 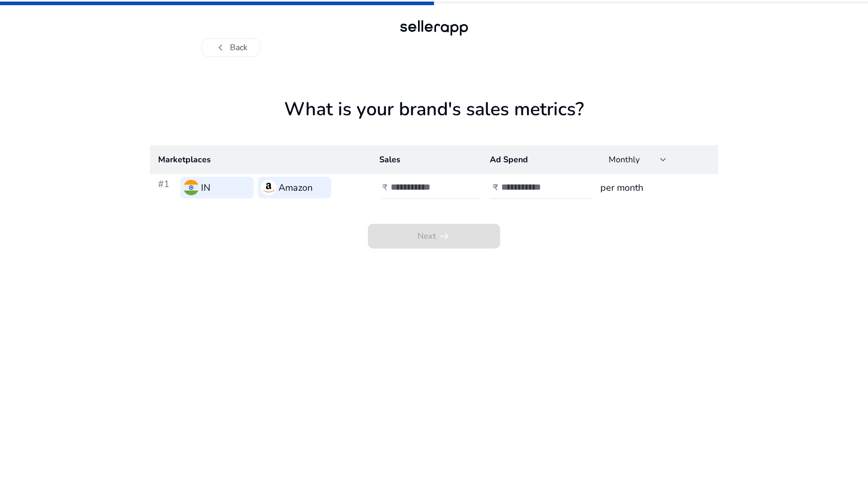 I want to click on h1: What is your brand's sales metrics?, so click(x=434, y=122).